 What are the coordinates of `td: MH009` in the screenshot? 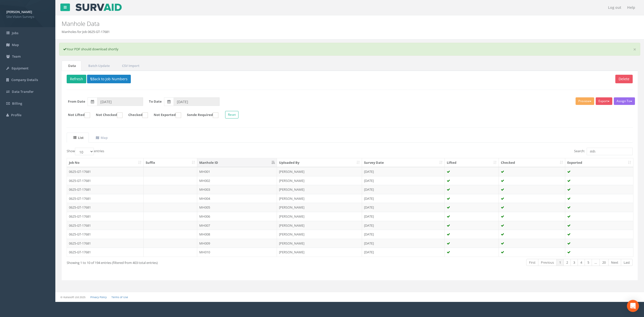 It's located at (237, 243).